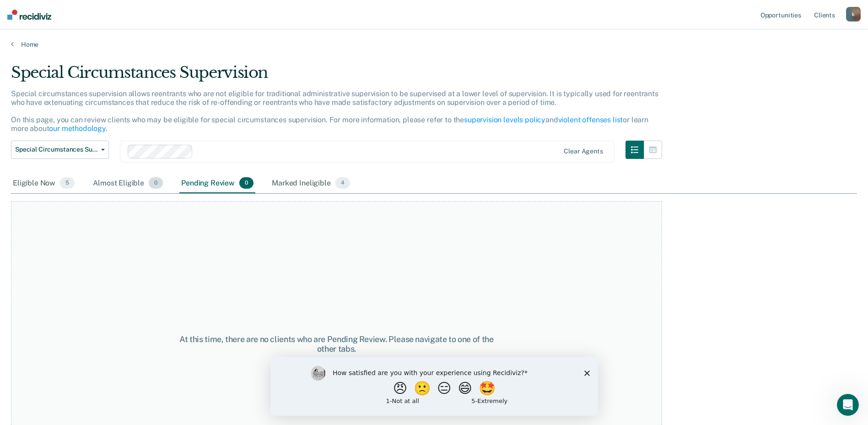 The width and height of the screenshot is (868, 425). Describe the element at coordinates (131, 32) in the screenshot. I see `button: 1` at that location.